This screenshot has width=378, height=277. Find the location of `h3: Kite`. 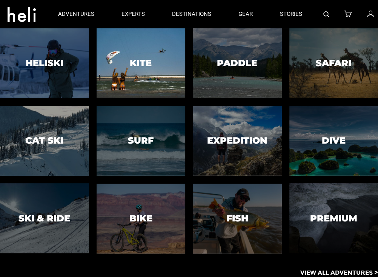

h3: Kite is located at coordinates (141, 63).